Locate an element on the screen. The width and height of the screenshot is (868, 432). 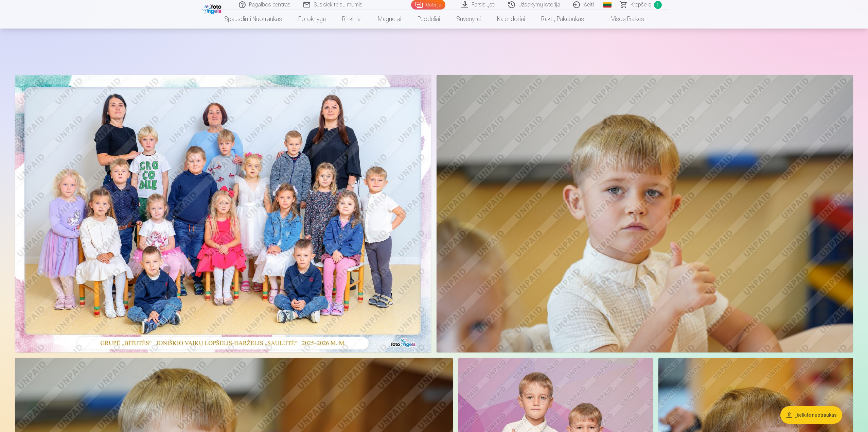
span: 1 is located at coordinates (658, 5).